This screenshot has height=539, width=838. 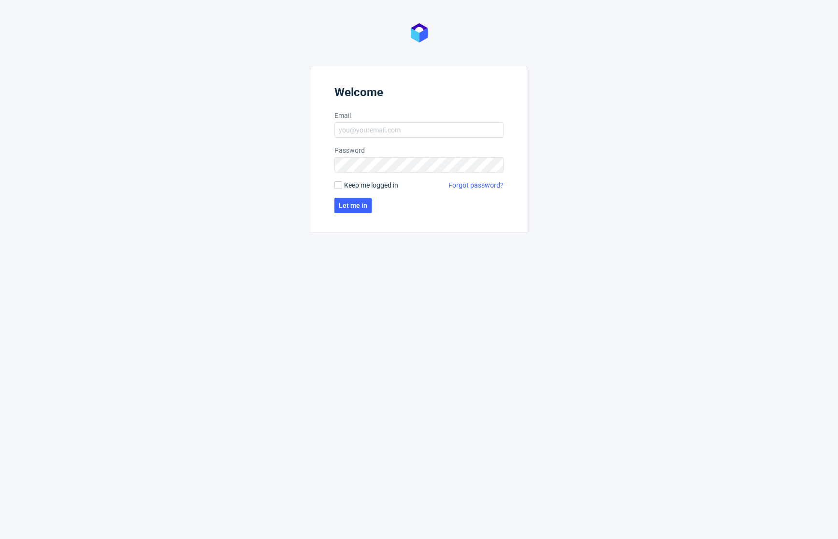 I want to click on span: Let me in, so click(x=353, y=205).